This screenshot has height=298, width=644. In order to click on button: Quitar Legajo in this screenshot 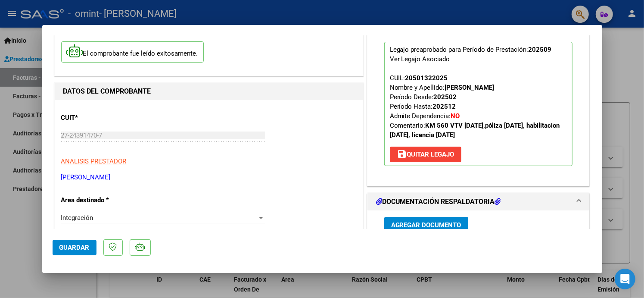, I will do `click(426, 154)`.